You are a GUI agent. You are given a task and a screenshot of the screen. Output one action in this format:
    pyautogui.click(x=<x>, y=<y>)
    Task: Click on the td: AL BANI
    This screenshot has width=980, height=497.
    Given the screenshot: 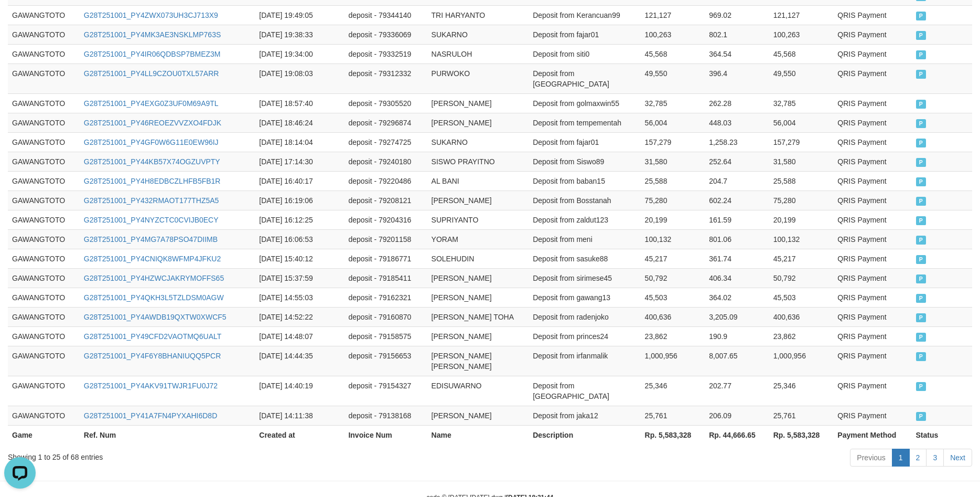 What is the action you would take?
    pyautogui.click(x=478, y=181)
    